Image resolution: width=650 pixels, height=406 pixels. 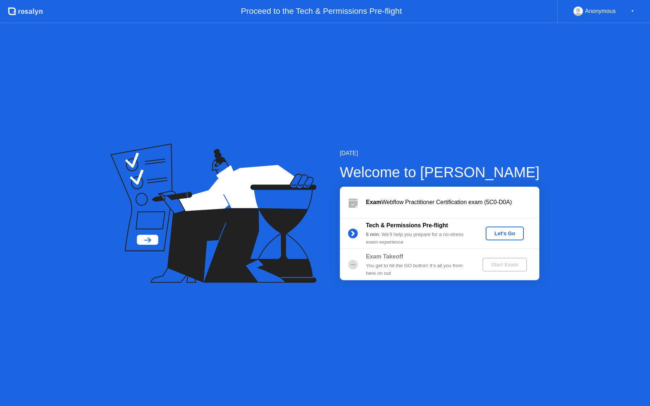 I want to click on button: Let's Go, so click(x=505, y=234).